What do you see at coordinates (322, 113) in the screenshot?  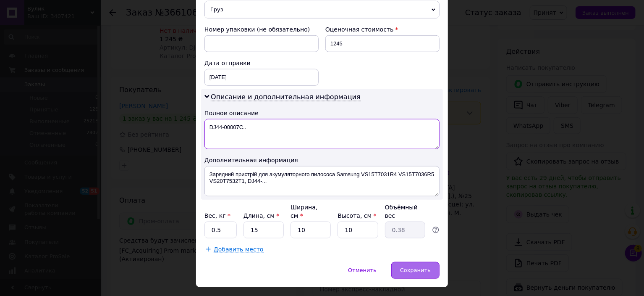 I see `div: Полное описание` at bounding box center [322, 113].